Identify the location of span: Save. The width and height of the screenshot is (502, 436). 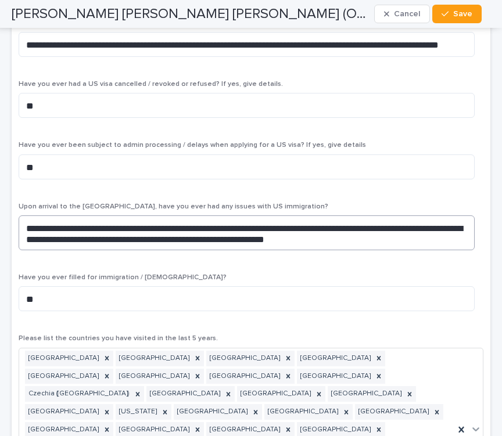
(462, 14).